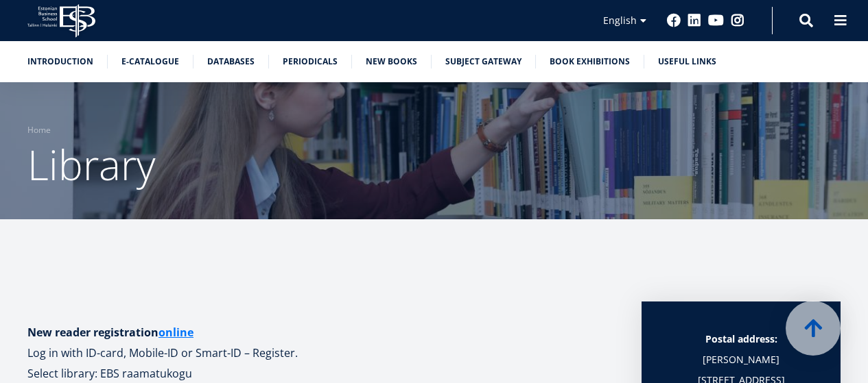  Describe the element at coordinates (687, 62) in the screenshot. I see `a: Useful links` at that location.